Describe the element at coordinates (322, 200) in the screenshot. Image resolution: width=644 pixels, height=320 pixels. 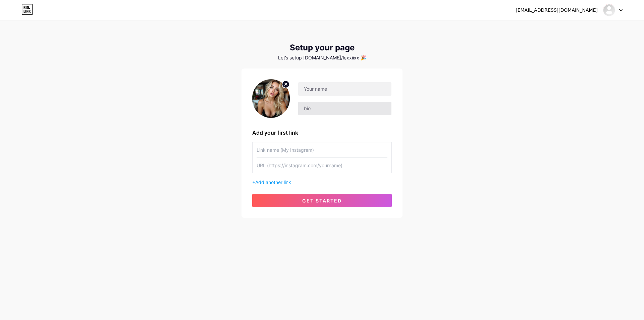
I see `span: get started` at that location.